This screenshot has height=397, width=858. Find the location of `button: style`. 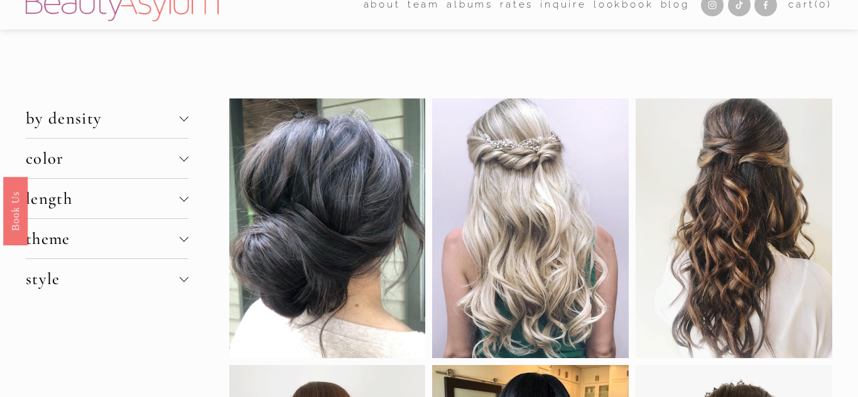

button: style is located at coordinates (107, 279).